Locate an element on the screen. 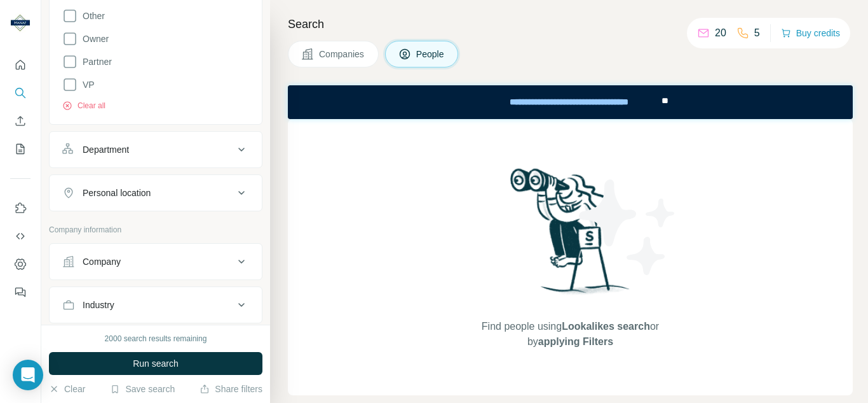 The width and height of the screenshot is (868, 403). span: applying Filters is located at coordinates (576, 341).